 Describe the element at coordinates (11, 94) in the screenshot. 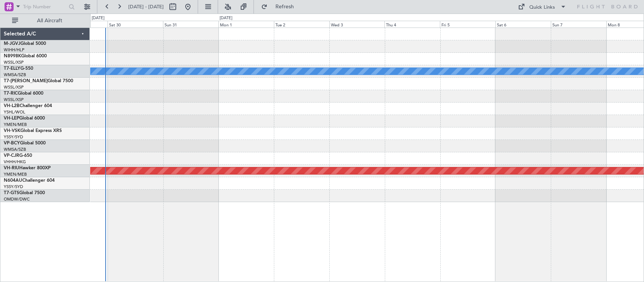

I see `span: T7-RIC` at that location.